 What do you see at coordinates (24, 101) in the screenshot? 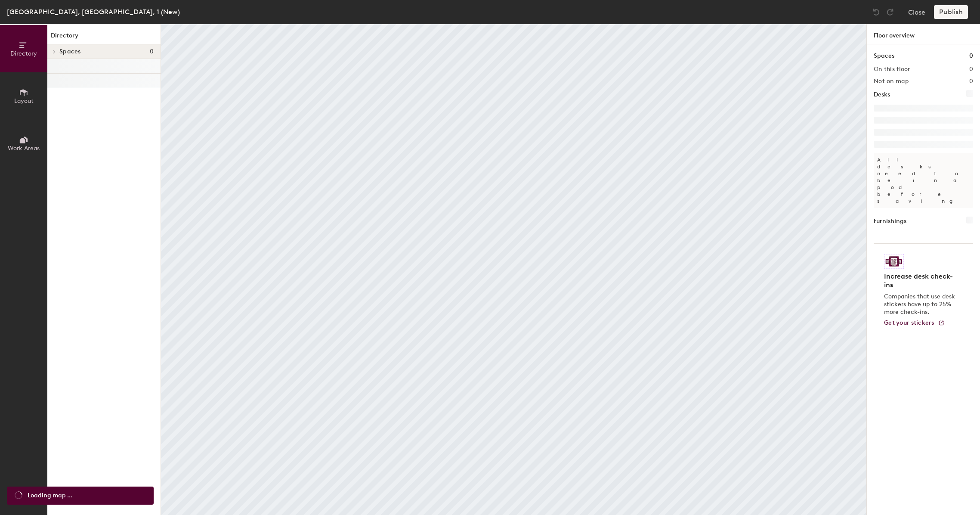
I see `span: Layout` at bounding box center [24, 101].